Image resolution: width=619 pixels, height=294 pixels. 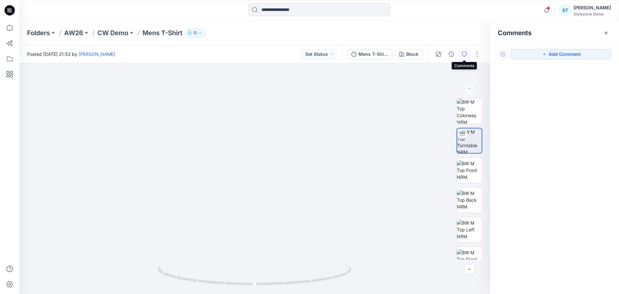 I want to click on p: Mens T-Shirt, so click(x=162, y=33).